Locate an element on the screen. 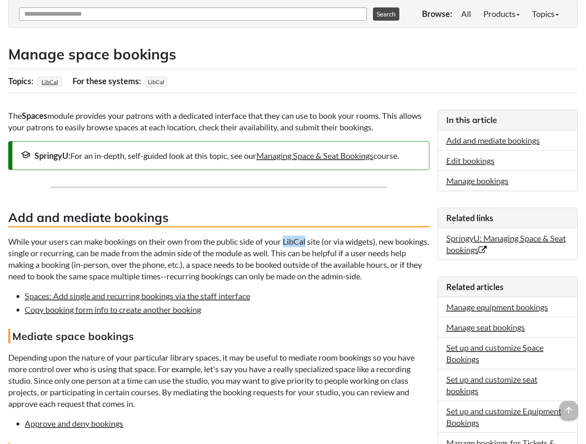 The width and height of the screenshot is (586, 444). a: Edit bookings is located at coordinates (470, 160).